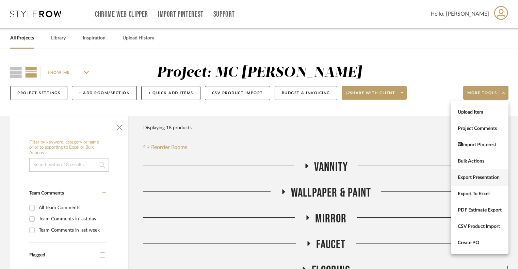 The height and width of the screenshot is (269, 518). I want to click on span: Upload Item, so click(479, 112).